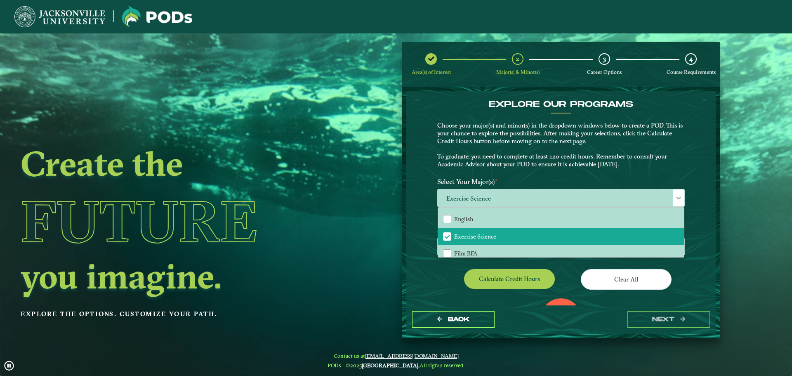 The height and width of the screenshot is (376, 792). I want to click on h2: Create the, so click(178, 163).